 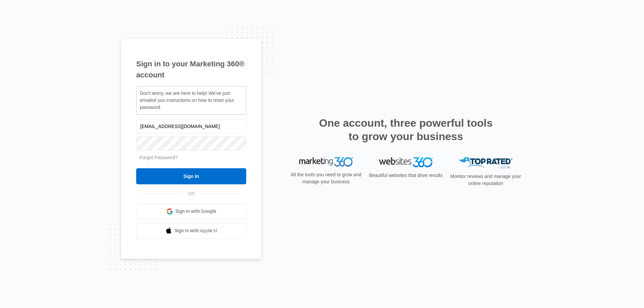 What do you see at coordinates (159, 157) in the screenshot?
I see `a: Forgot Password?` at bounding box center [159, 157].